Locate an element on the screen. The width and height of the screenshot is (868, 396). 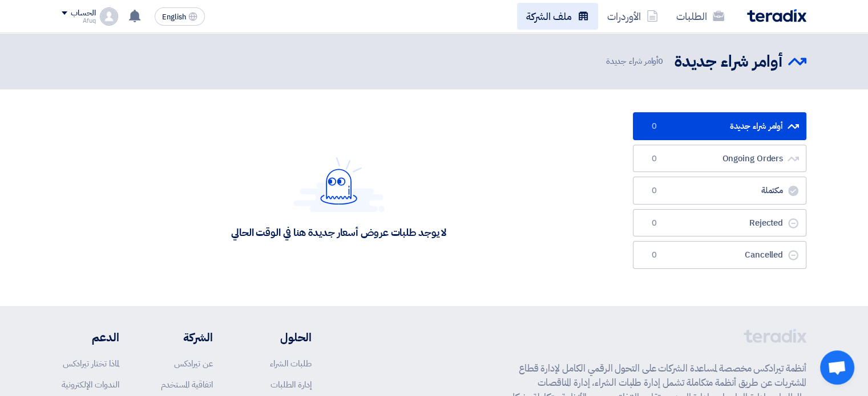
li: الدعم is located at coordinates (90, 337).